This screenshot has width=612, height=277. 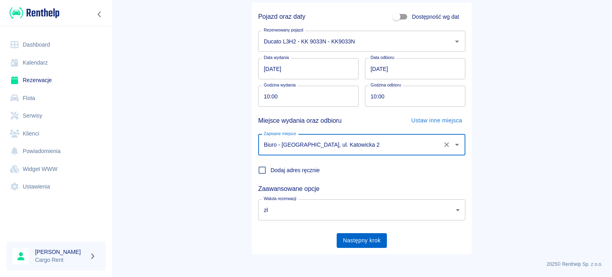 I want to click on label: Godzina odbioru, so click(x=386, y=85).